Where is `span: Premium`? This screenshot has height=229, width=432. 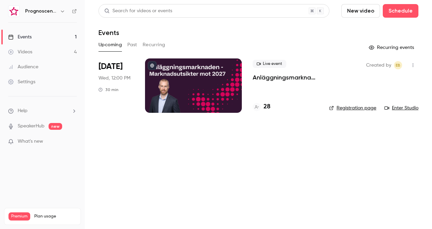 span: Premium is located at coordinates (19, 216).